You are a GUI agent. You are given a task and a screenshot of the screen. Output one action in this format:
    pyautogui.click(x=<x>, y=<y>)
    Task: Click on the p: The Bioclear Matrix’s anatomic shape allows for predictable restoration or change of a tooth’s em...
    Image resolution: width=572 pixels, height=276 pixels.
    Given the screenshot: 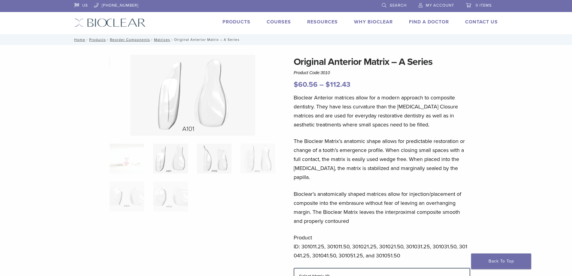 What is the action you would take?
    pyautogui.click(x=382, y=159)
    